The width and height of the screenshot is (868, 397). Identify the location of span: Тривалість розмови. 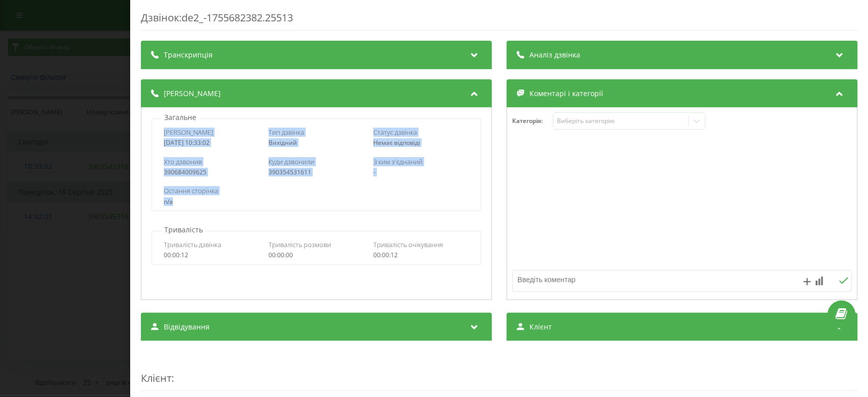
(300, 244).